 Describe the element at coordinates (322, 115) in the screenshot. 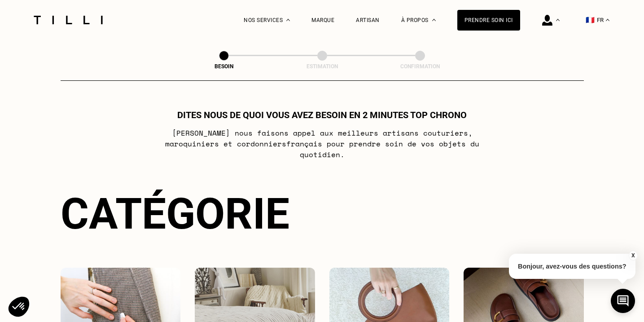

I see `h1: Dites nous de quoi vous avez besoin en 2 minutes top chrono` at that location.